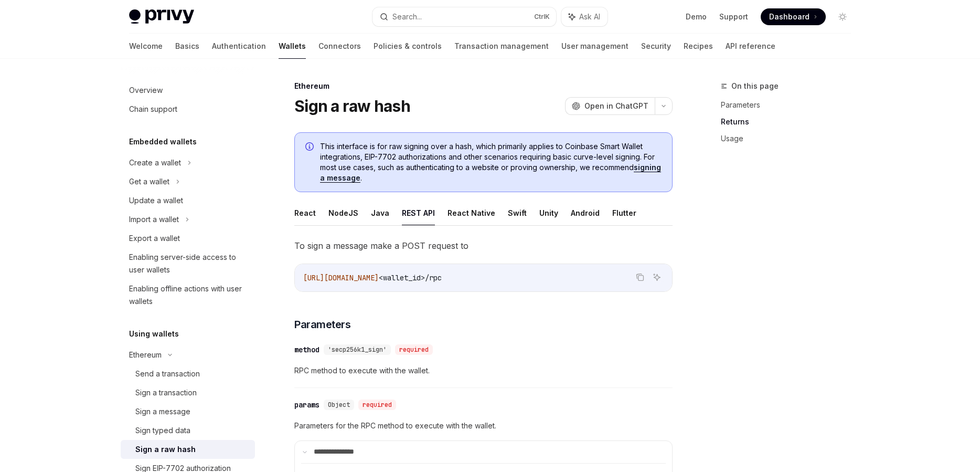 Image resolution: width=980 pixels, height=472 pixels. I want to click on div: Enabling offline actions with user wallets, so click(189, 295).